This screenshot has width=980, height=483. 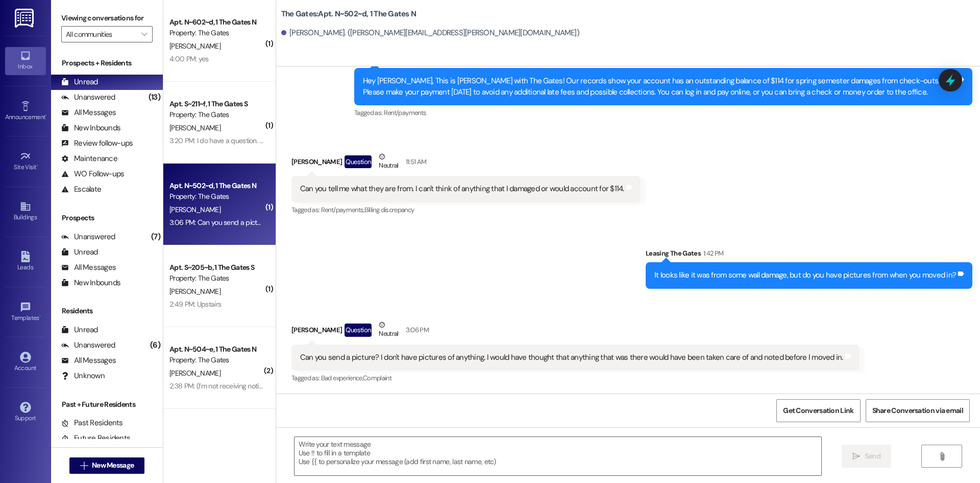 I want to click on a: Templates •, so click(x=26, y=312).